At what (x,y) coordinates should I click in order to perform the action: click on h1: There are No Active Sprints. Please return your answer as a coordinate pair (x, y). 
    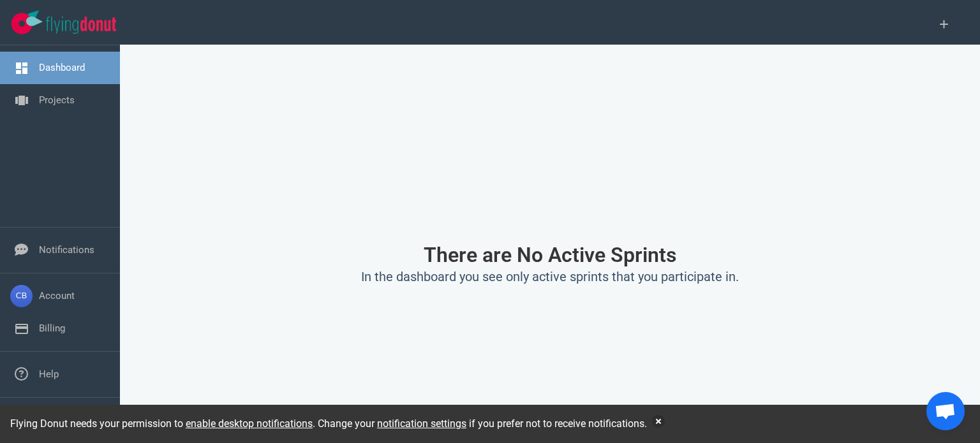
    Looking at the image, I should click on (550, 255).